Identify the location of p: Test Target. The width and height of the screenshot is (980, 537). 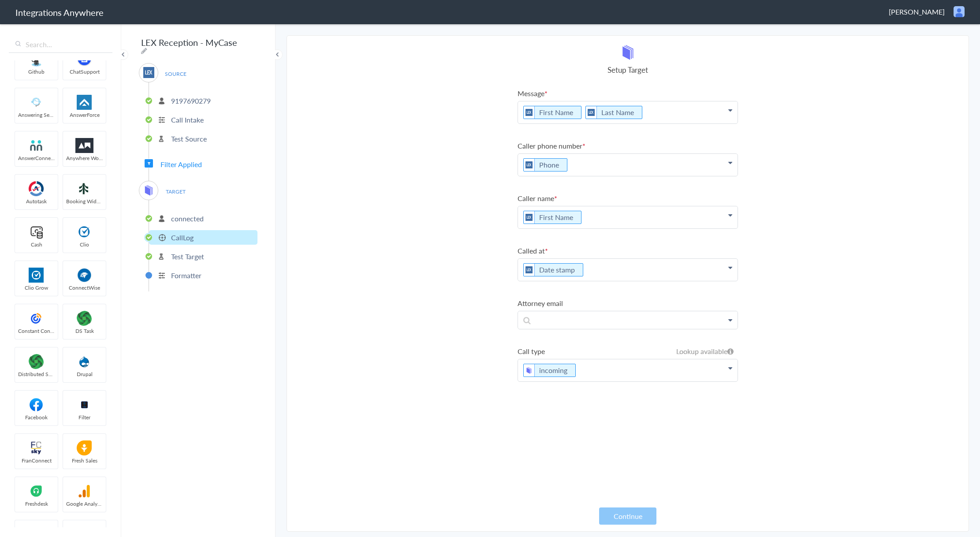
(187, 256).